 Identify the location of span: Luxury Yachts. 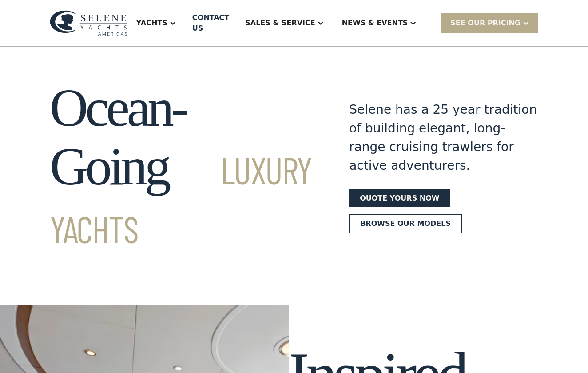
(181, 199).